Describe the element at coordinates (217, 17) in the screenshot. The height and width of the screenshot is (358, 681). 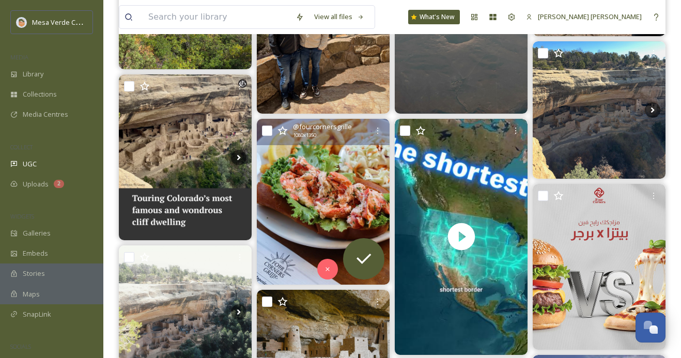
I see `input: Search your library` at that location.